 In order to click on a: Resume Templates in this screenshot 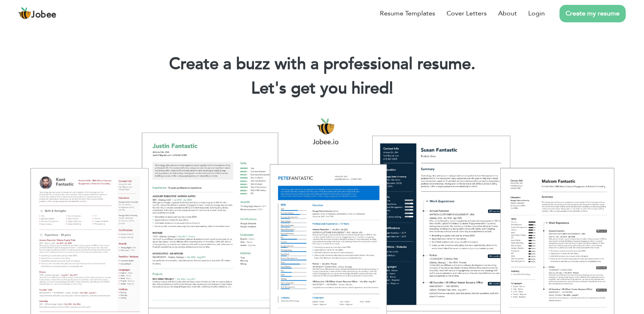, I will do `click(407, 13)`.